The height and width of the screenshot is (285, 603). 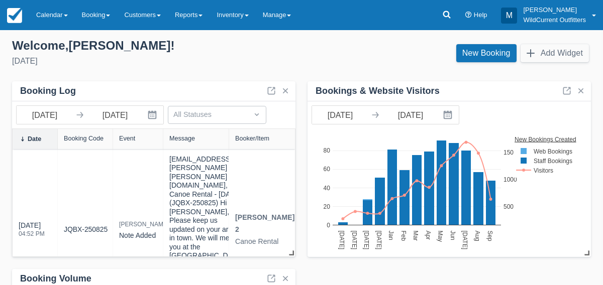 I want to click on span: Dropdown icon, so click(x=257, y=115).